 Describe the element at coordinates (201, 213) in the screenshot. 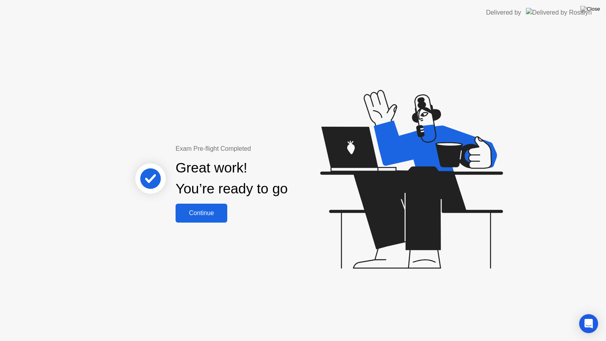

I see `button: Continue` at that location.